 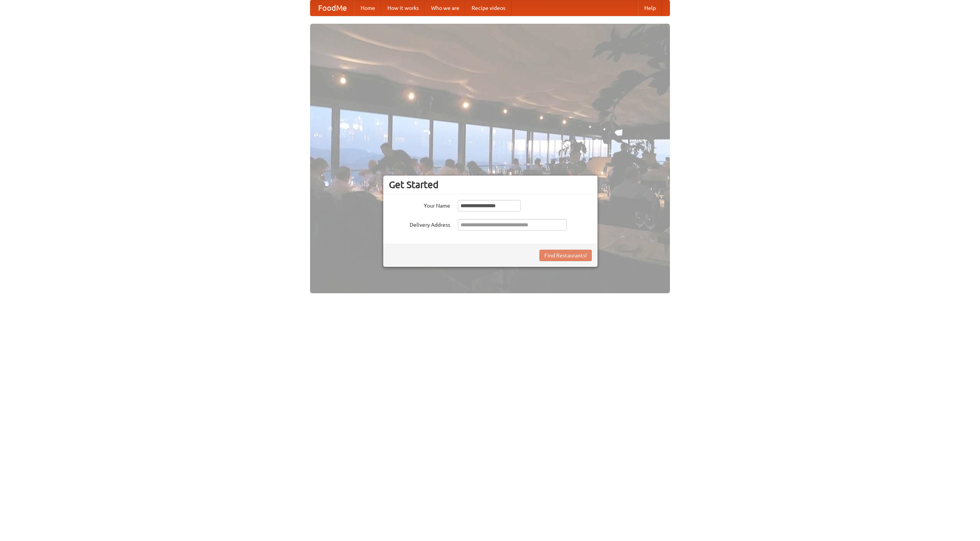 I want to click on a: Home, so click(x=368, y=8).